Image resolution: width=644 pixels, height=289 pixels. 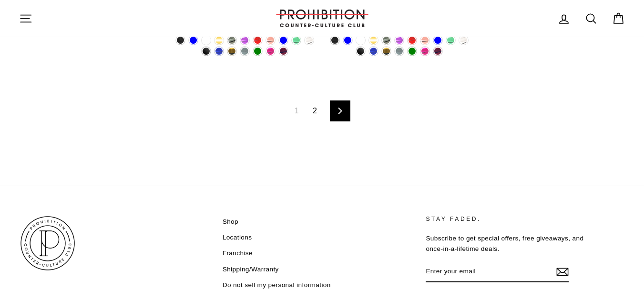 What do you see at coordinates (230, 222) in the screenshot?
I see `a: Shop` at bounding box center [230, 222].